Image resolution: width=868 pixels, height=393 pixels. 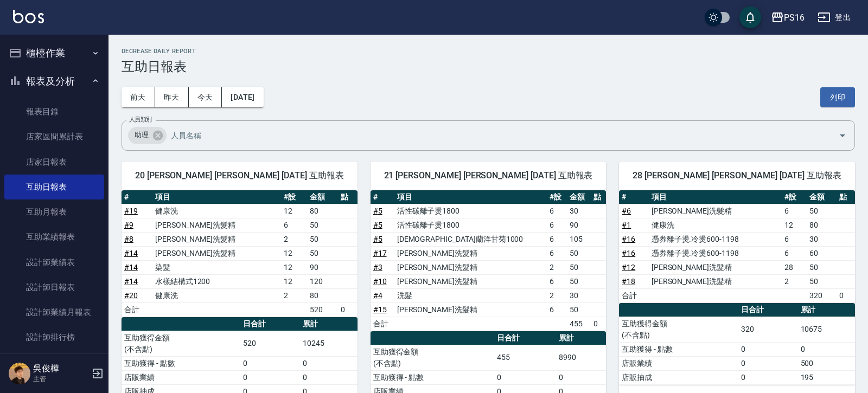 I want to click on td: 60, so click(x=821, y=253).